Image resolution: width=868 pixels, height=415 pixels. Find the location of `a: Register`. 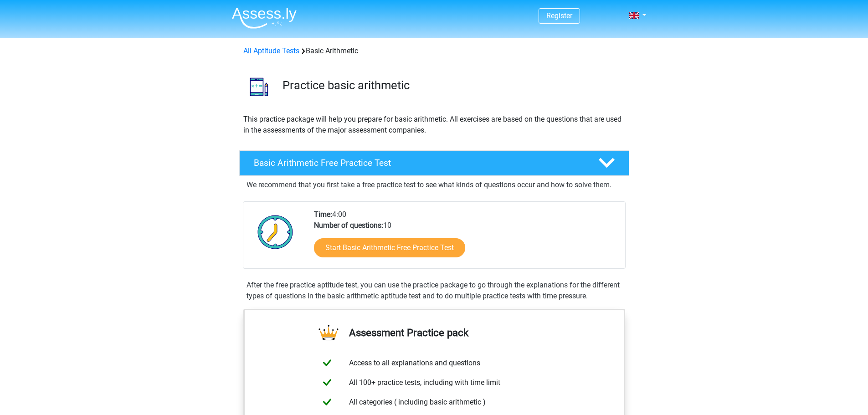

a: Register is located at coordinates (559, 15).